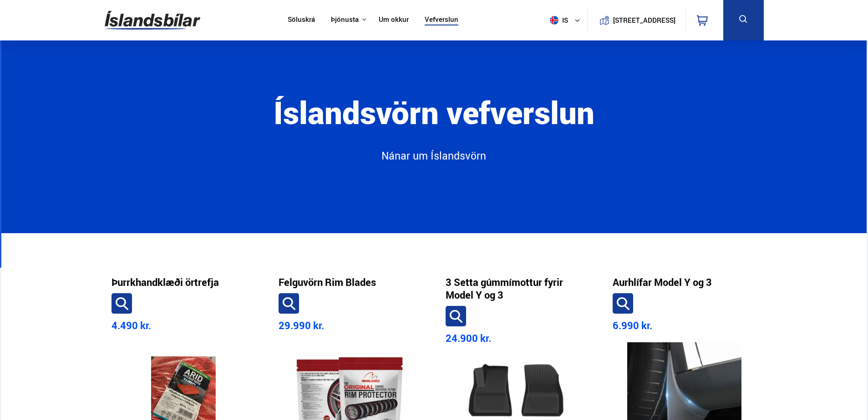  What do you see at coordinates (328, 282) in the screenshot?
I see `a: Felguvörn Rim Blades` at bounding box center [328, 282].